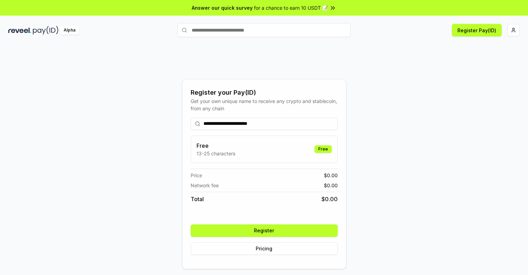  What do you see at coordinates (216, 153) in the screenshot?
I see `p: 13-25 characters` at bounding box center [216, 153].